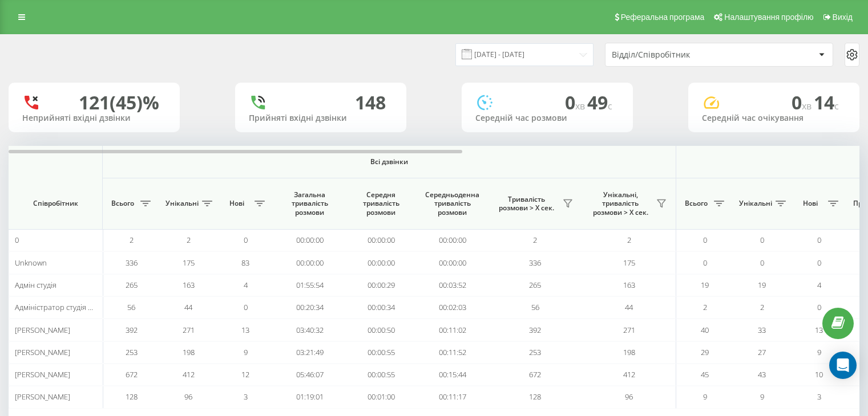 The image size is (868, 416). I want to click on span: 83, so click(245, 262).